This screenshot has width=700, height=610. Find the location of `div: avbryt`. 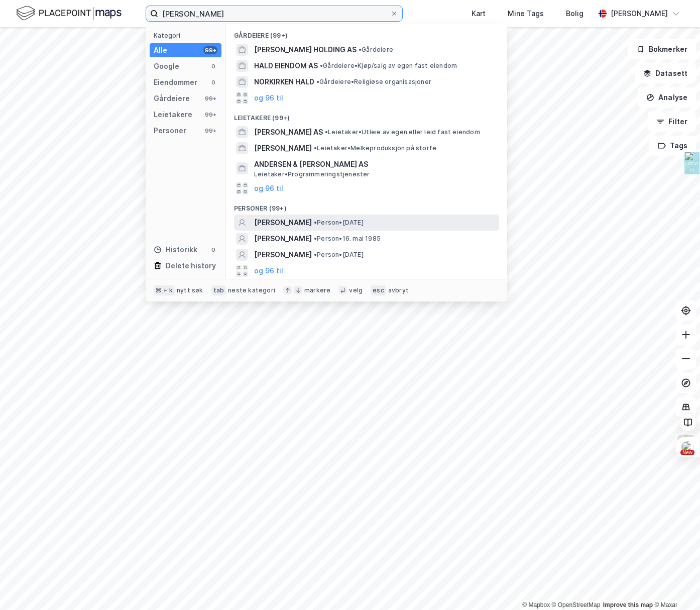

div: avbryt is located at coordinates (399, 290).